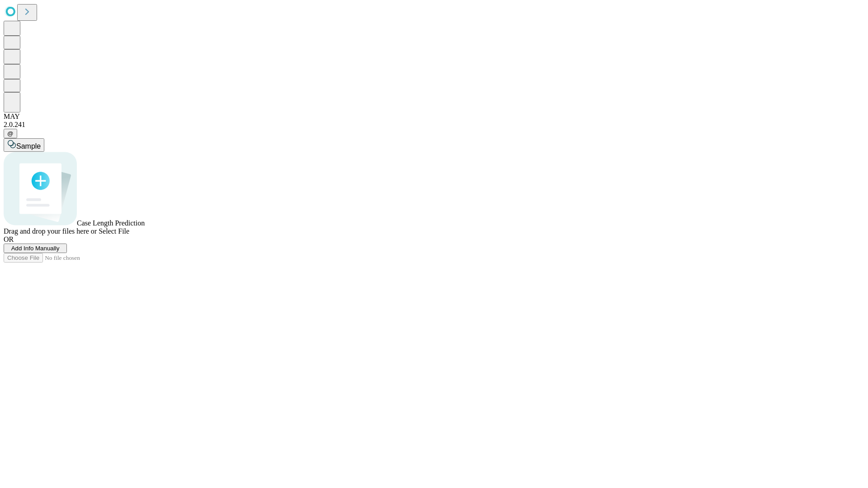  What do you see at coordinates (51, 231) in the screenshot?
I see `span: Drag and drop your files here or` at bounding box center [51, 231].